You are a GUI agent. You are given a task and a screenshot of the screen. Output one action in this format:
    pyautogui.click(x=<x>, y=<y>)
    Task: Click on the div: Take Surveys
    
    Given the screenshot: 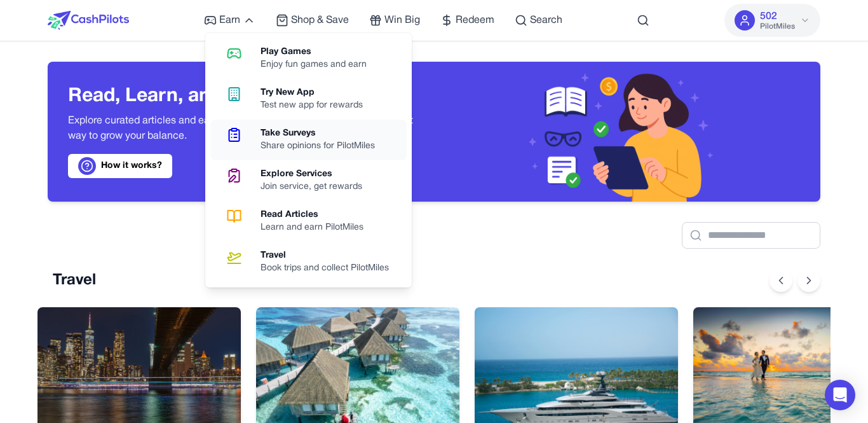 What is the action you would take?
    pyautogui.click(x=323, y=133)
    